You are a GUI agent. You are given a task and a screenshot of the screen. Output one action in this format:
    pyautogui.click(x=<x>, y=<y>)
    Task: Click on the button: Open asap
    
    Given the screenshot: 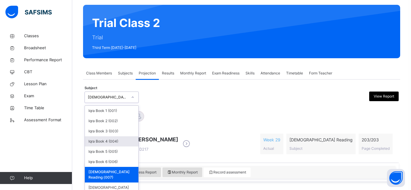 What is the action you would take?
    pyautogui.click(x=396, y=178)
    